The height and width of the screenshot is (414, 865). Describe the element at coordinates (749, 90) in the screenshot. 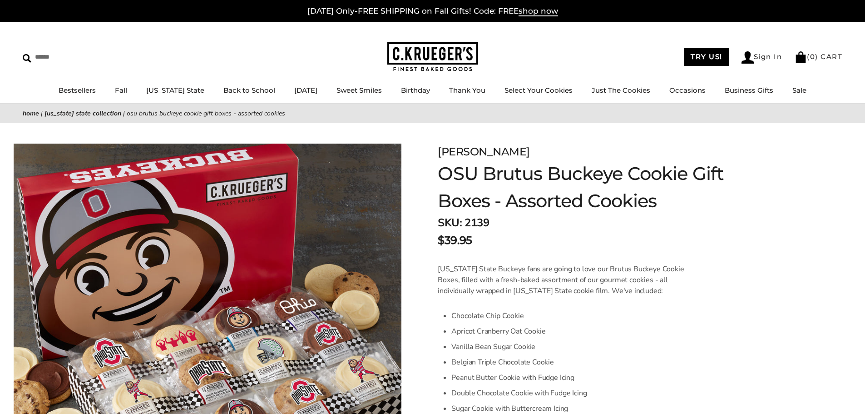

I see `a: Business Gifts` at that location.